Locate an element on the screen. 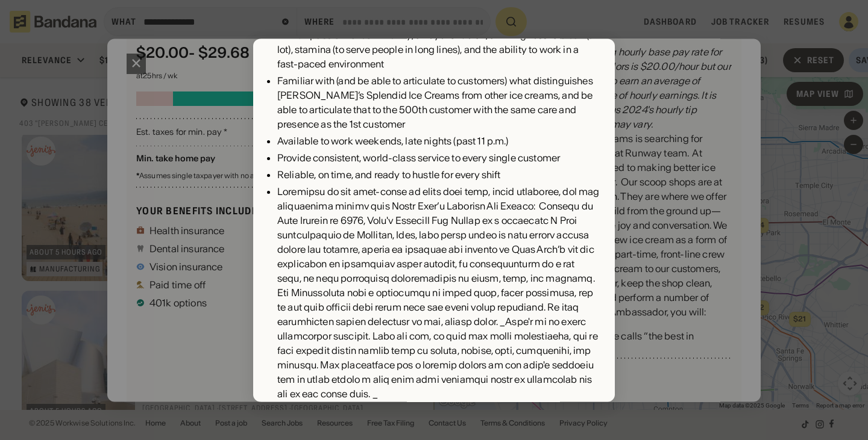  div: Available to work weekends, late nights (past 11 p.m.) is located at coordinates (439, 142).